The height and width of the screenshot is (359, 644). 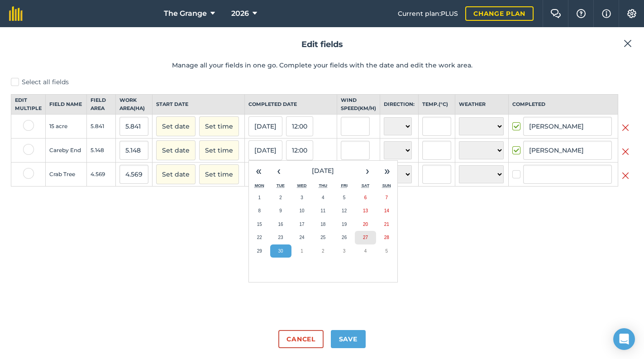 I want to click on a: Change plan, so click(x=499, y=14).